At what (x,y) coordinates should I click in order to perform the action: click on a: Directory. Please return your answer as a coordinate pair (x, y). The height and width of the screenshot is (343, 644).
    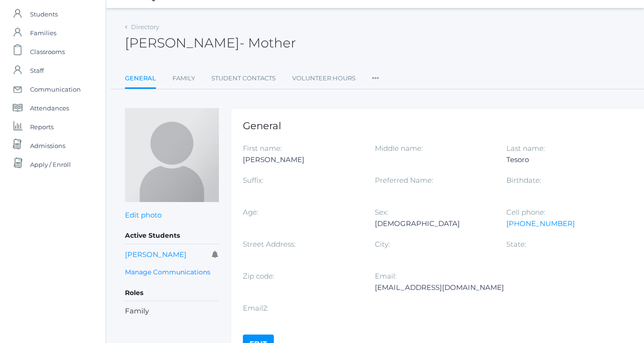
    Looking at the image, I should click on (145, 27).